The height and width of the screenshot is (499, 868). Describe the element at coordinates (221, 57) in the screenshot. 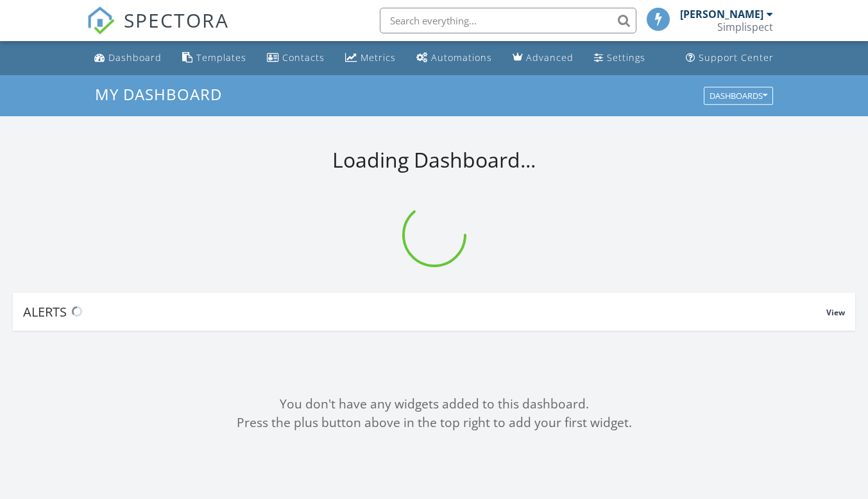

I see `div: Templates` at that location.